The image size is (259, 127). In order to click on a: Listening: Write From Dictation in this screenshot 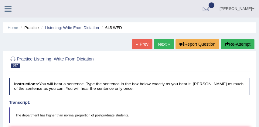, I will do `click(72, 28)`.